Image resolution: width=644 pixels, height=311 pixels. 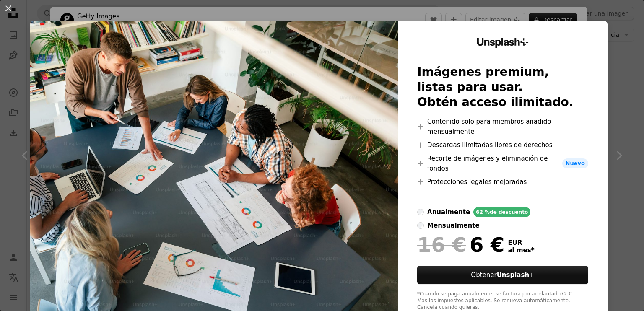 I want to click on input: anualmente62 %de descuento, so click(x=421, y=212).